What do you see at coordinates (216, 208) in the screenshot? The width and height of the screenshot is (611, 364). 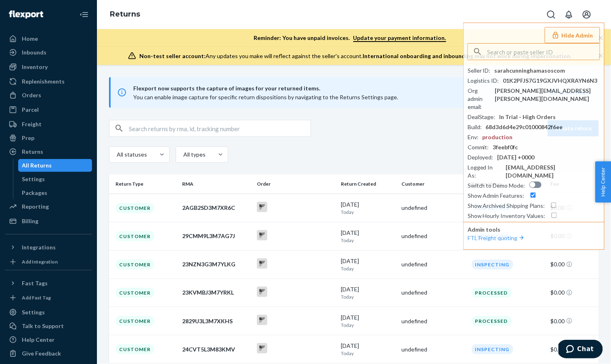 I see `div: 2AGB2SD3M7XR6C` at bounding box center [216, 208].